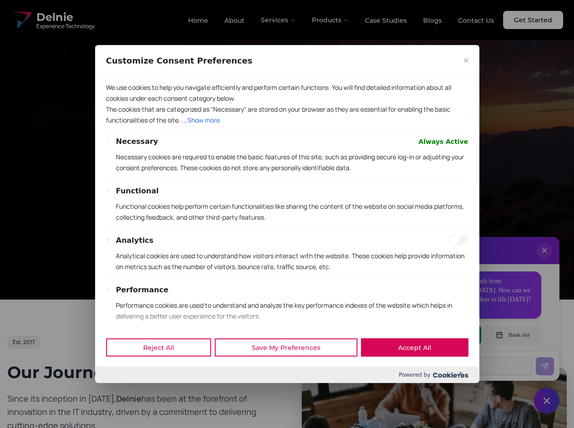  Describe the element at coordinates (137, 191) in the screenshot. I see `button: Functional` at that location.